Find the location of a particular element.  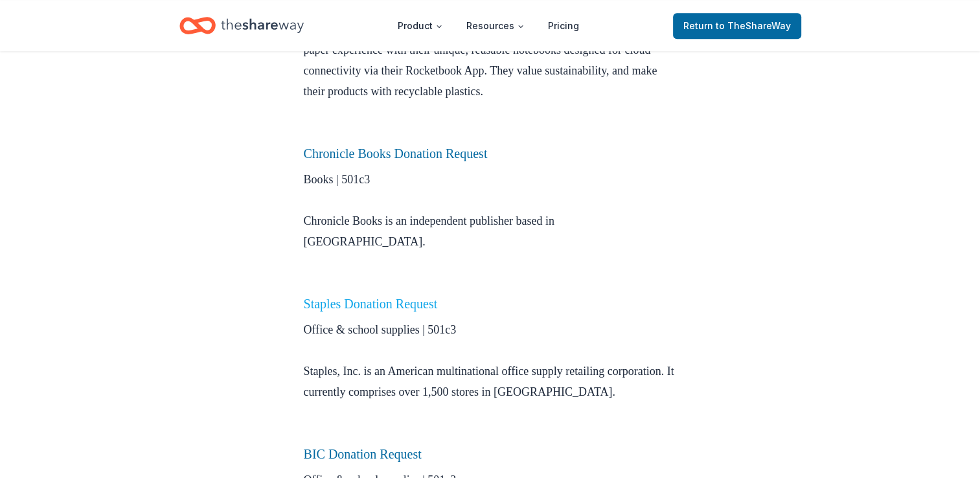

p: Office & school supplies | 501c3 Staples, Inc. is an American multinational office supply retaili... is located at coordinates (491, 382).